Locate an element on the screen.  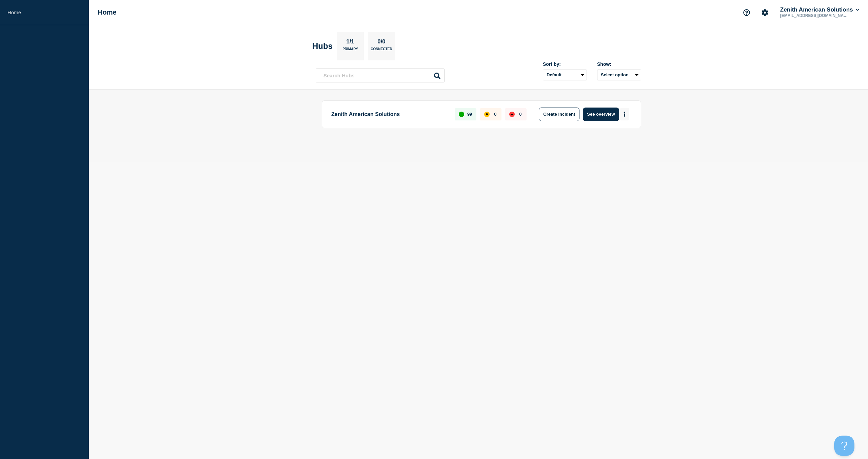
button: Account settings is located at coordinates (765, 13).